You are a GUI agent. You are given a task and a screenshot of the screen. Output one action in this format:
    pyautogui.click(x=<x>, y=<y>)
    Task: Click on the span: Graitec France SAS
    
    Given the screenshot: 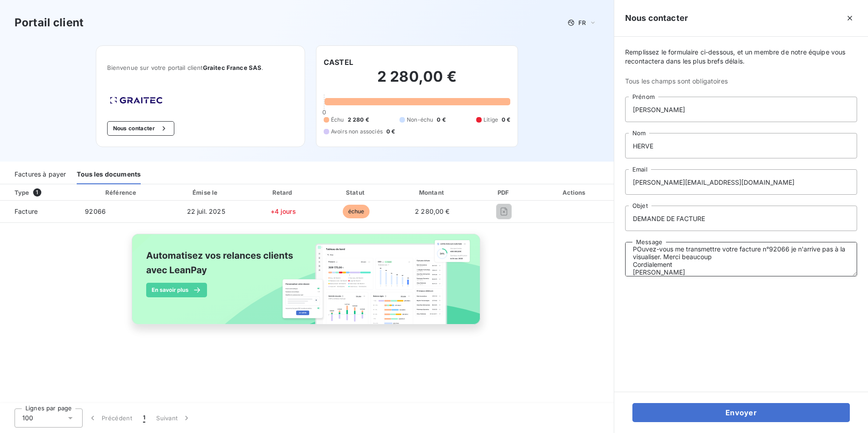 What is the action you would take?
    pyautogui.click(x=233, y=68)
    